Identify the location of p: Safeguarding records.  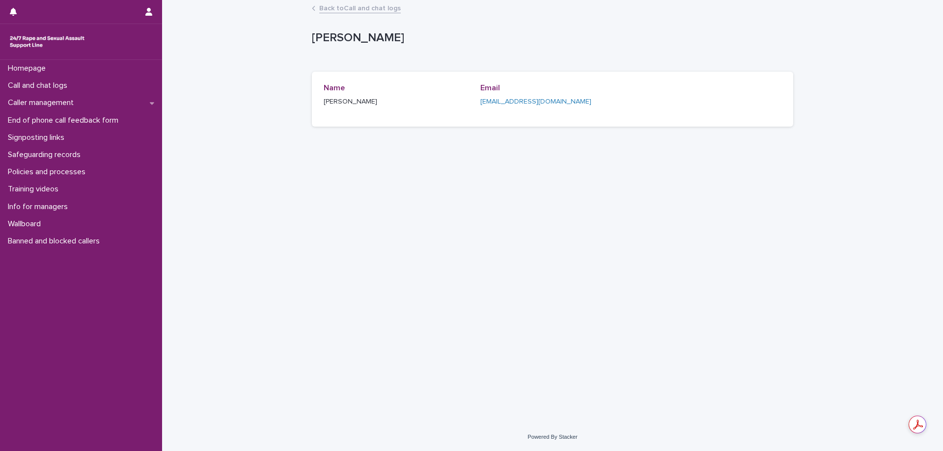
(46, 155).